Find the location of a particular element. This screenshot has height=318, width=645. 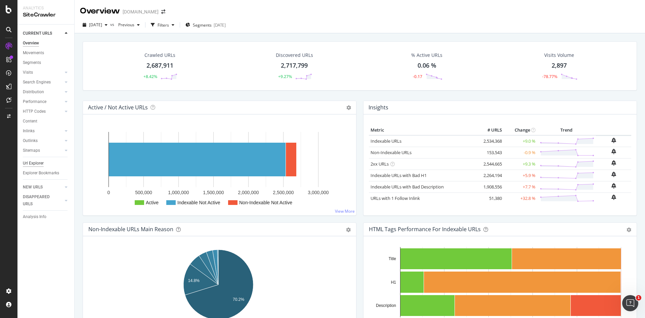

a: Movements is located at coordinates (46, 53).